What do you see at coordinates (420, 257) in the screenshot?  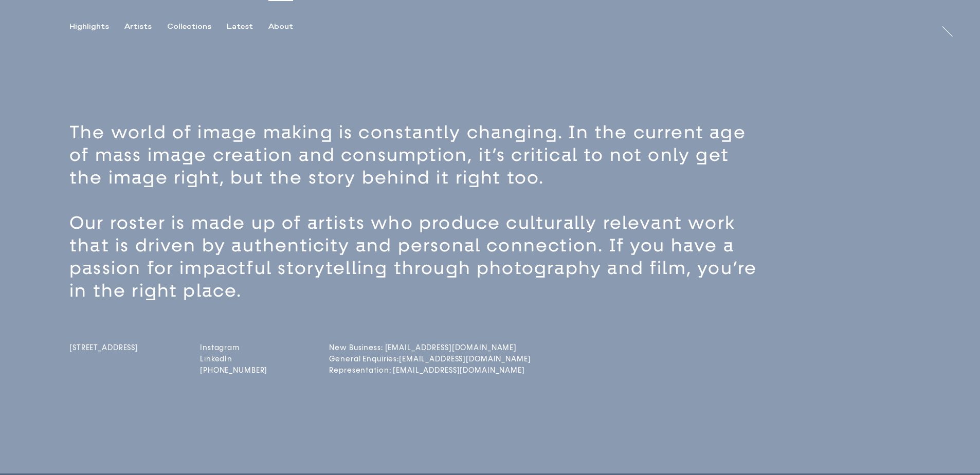 I see `p: Our roster is made up of artists who produce culturally relevant work that is driven by authentic...` at bounding box center [420, 257].